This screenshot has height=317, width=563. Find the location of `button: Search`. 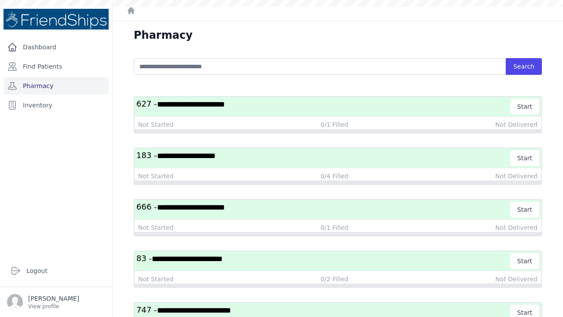

button: Search is located at coordinates (524, 66).